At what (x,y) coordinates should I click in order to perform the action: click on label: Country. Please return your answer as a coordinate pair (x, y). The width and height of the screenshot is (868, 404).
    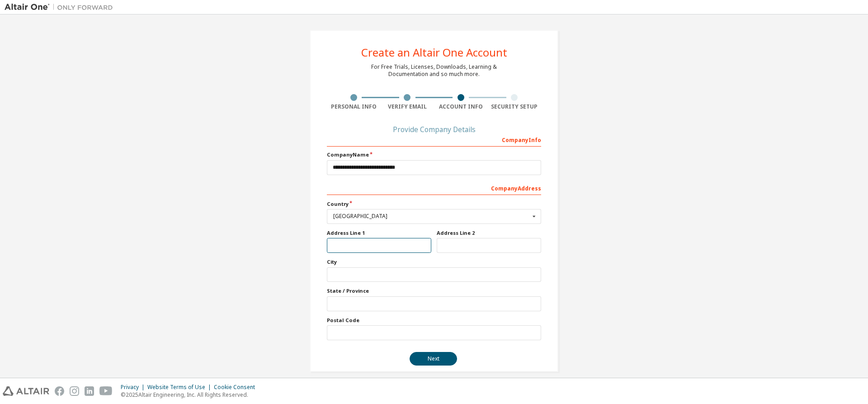
    Looking at the image, I should click on (434, 204).